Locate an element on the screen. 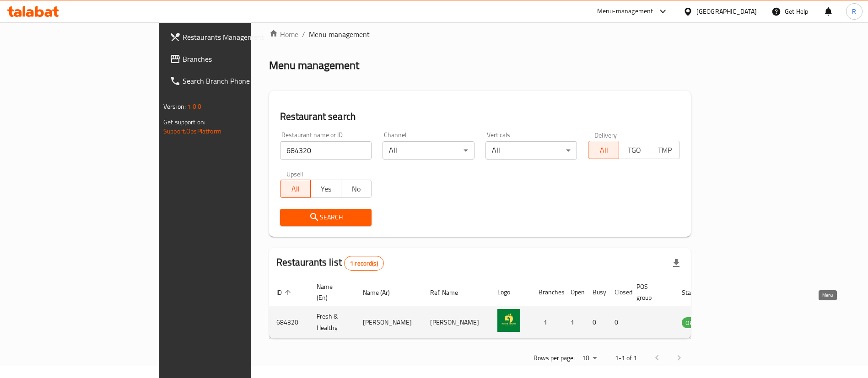  td: Fresh & Healthy is located at coordinates (333, 322).